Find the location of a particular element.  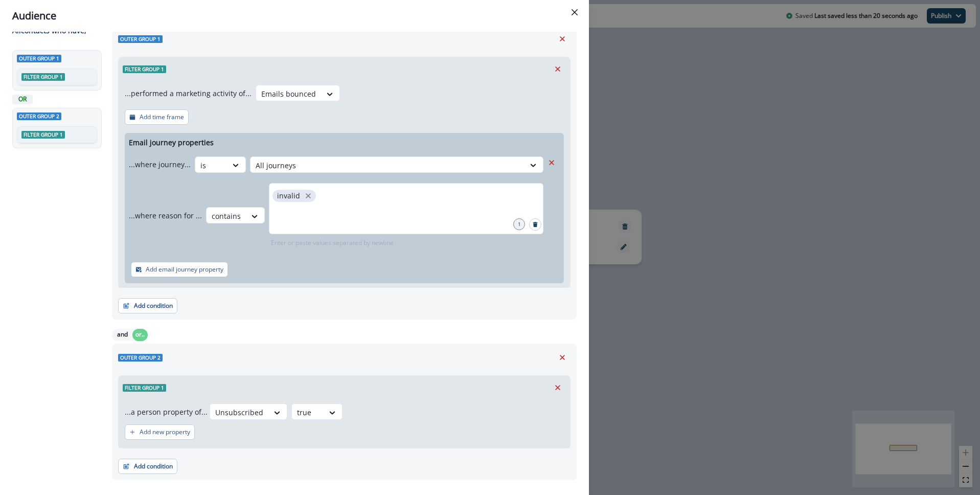

button: close is located at coordinates (308, 196).